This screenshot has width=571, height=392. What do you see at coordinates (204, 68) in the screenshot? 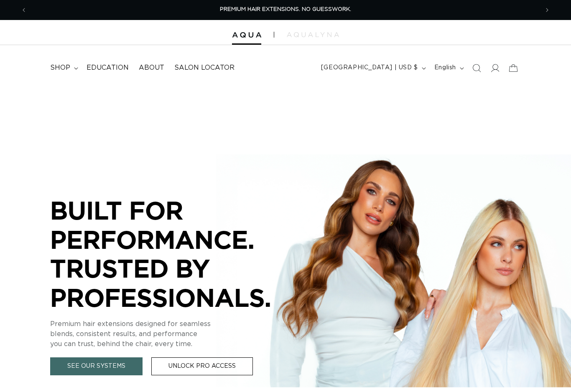
I see `span: Salon Locator` at bounding box center [204, 68].